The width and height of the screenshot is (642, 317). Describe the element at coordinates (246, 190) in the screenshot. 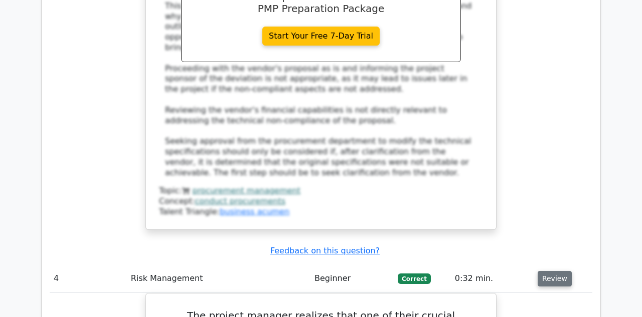

I see `a: procurement management` at that location.